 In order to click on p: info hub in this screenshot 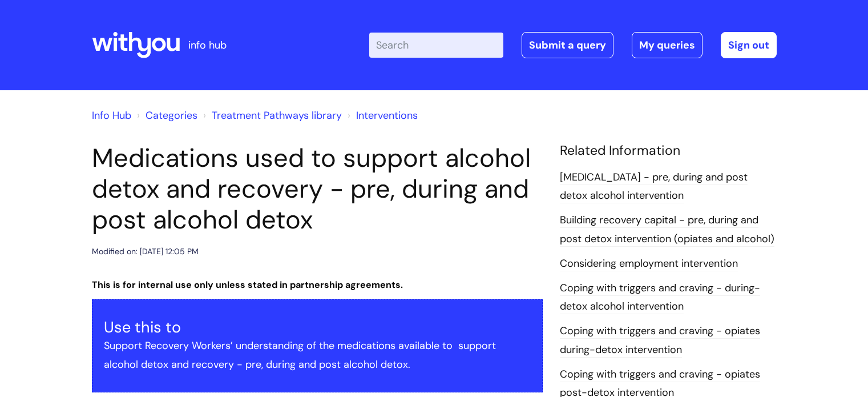, I will do `click(207, 46)`.